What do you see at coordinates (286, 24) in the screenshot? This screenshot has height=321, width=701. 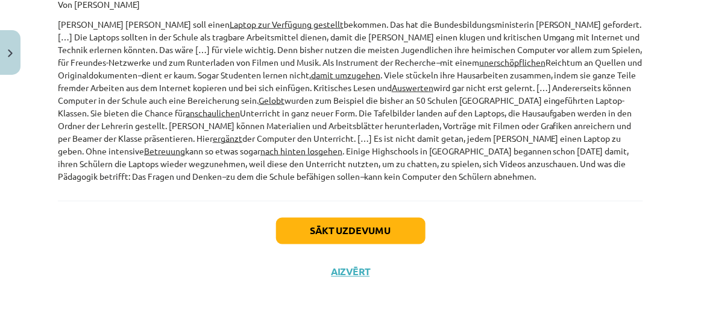 I see `u: Laptop zur Verfügung gestellt` at bounding box center [286, 24].